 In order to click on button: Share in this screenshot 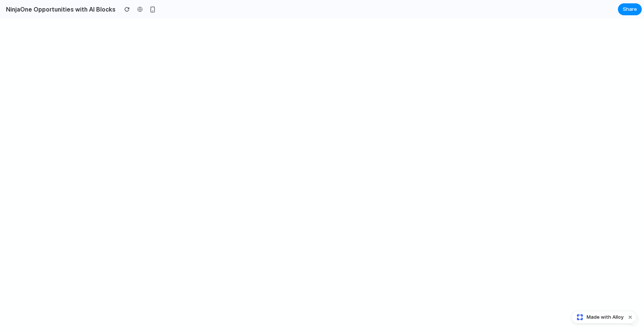, I will do `click(630, 9)`.